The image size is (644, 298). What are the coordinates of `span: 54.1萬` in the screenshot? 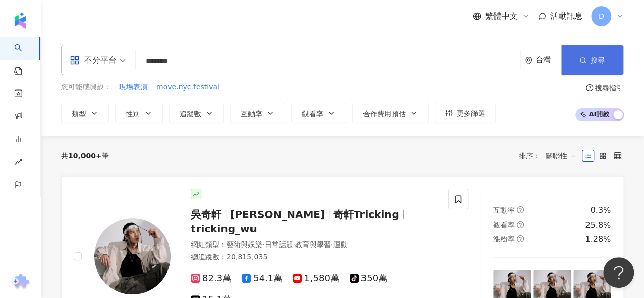 It's located at (262, 278).